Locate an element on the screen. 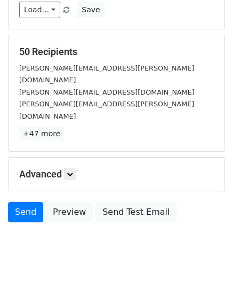 The image size is (233, 287). a: Load... is located at coordinates (40, 10).